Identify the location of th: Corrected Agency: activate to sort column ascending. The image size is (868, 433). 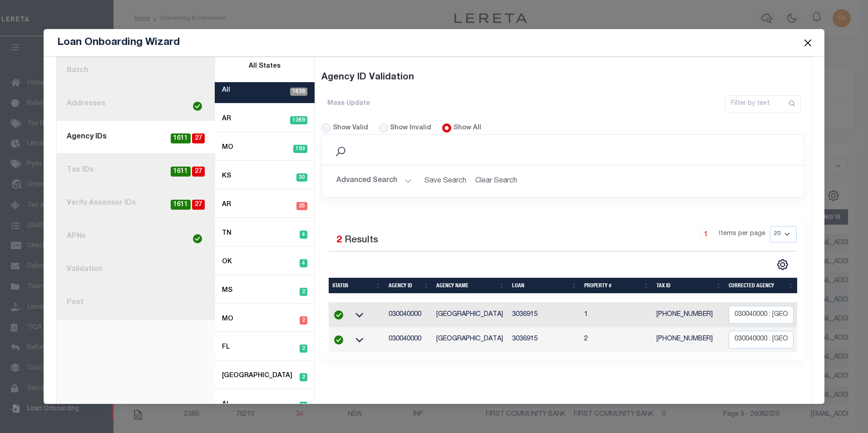
(761, 286).